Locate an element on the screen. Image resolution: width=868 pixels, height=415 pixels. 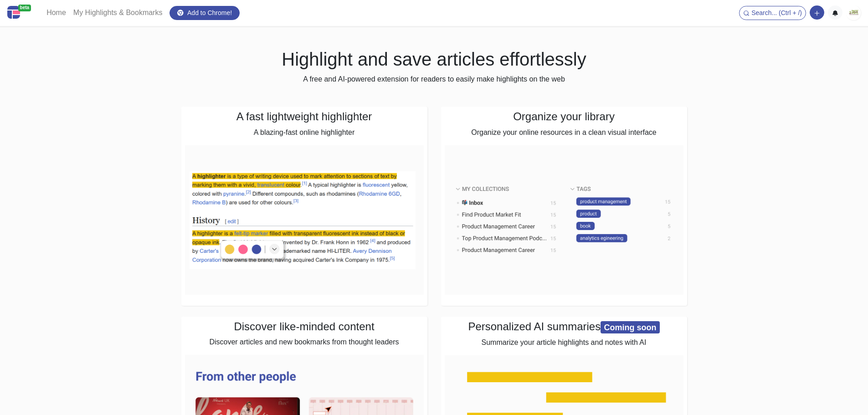
h4: Personalized AI summaries is located at coordinates (564, 327).